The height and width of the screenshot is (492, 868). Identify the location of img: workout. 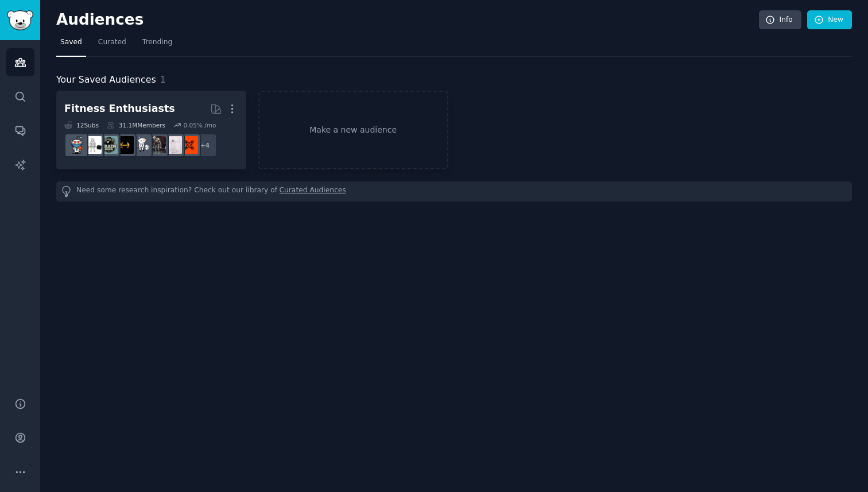
(125, 145).